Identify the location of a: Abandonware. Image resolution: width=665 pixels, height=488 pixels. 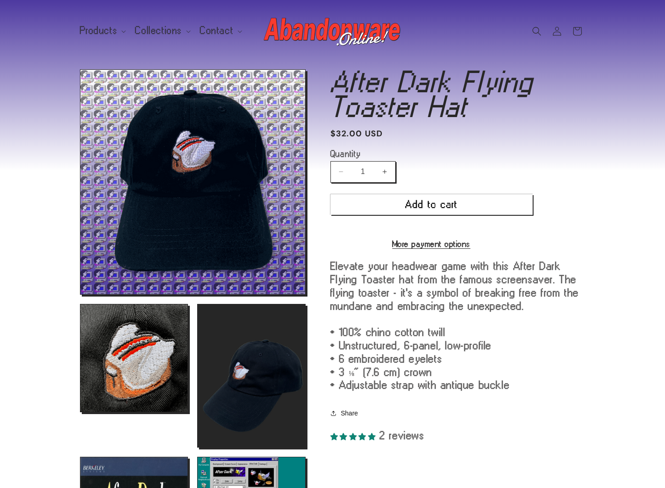
(332, 31).